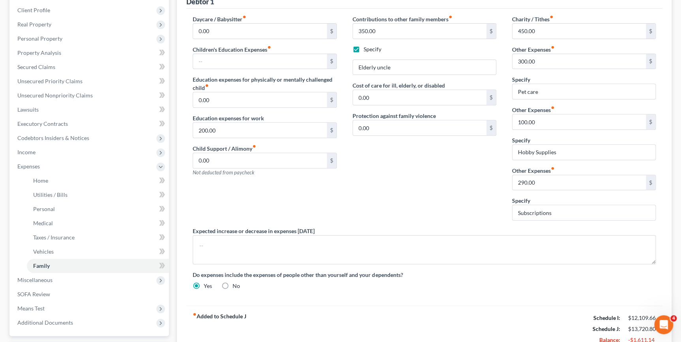 This screenshot has width=681, height=342. I want to click on strong: Schedule J:, so click(606, 329).